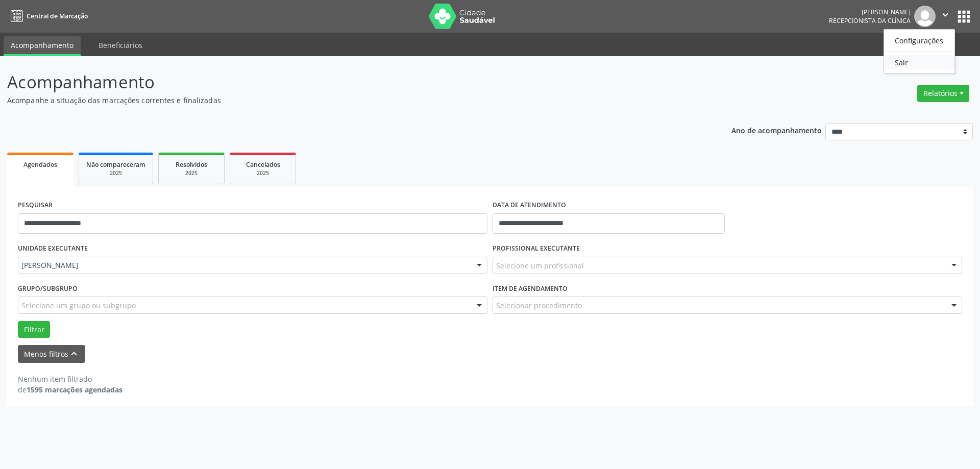 This screenshot has height=469, width=980. I want to click on p: Acompanhamento, so click(345, 82).